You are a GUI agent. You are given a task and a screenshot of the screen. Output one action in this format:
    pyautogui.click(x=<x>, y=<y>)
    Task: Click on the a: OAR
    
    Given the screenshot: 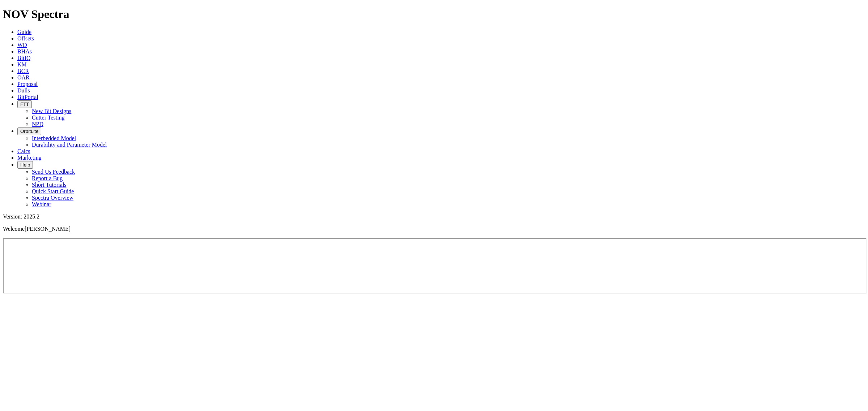 What is the action you would take?
    pyautogui.click(x=24, y=77)
    